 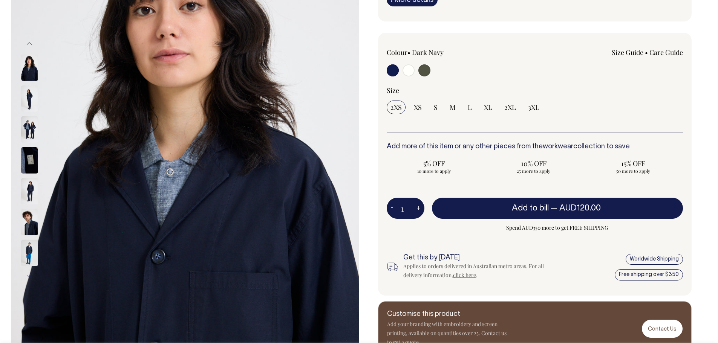 What do you see at coordinates (662, 329) in the screenshot?
I see `a: Contact Us` at bounding box center [662, 329].